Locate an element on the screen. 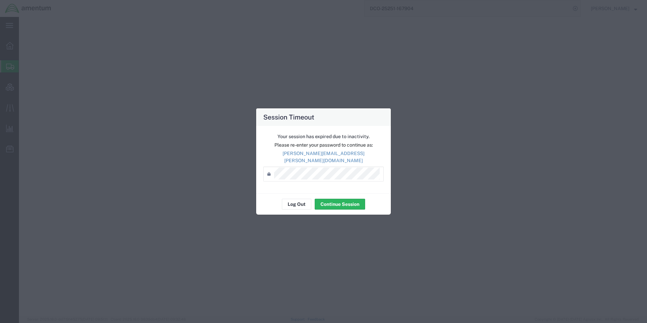 Image resolution: width=647 pixels, height=323 pixels. button: Log Out is located at coordinates (296, 204).